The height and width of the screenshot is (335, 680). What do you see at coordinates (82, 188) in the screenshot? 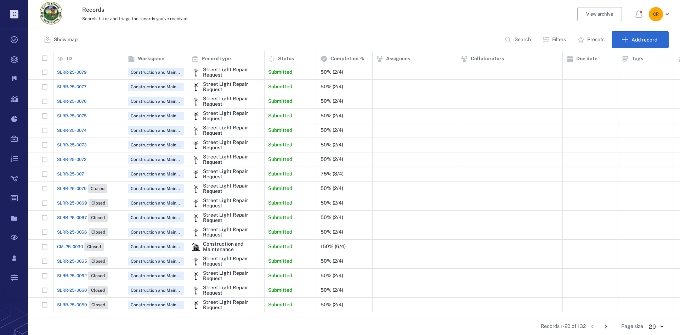
I see `a: SLRR-25-0070Closed` at bounding box center [82, 188].